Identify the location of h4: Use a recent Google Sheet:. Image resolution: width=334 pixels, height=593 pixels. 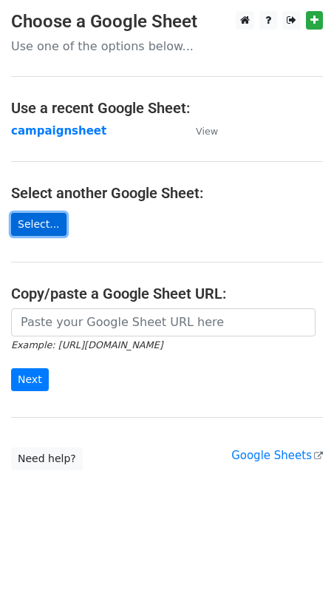
(167, 108).